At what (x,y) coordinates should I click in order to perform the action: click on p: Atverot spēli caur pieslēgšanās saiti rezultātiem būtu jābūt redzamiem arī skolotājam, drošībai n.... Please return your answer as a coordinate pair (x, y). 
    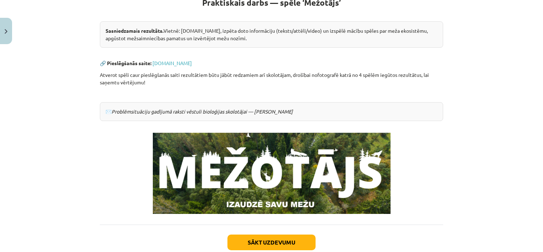
    Looking at the image, I should click on (272, 79).